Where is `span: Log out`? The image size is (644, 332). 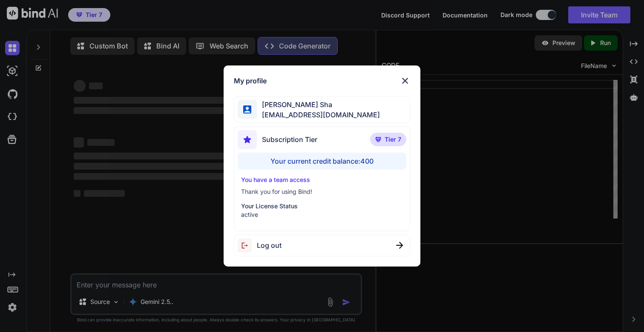 span: Log out is located at coordinates (269, 245).